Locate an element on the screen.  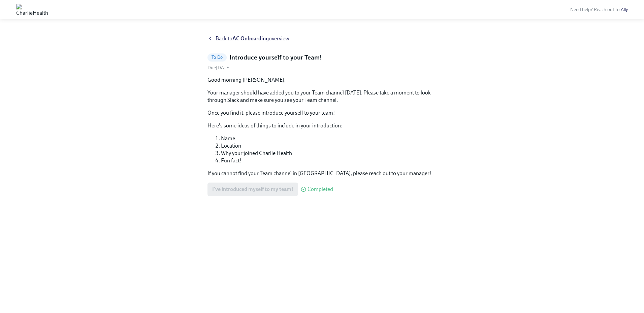
li: Location is located at coordinates (328, 146).